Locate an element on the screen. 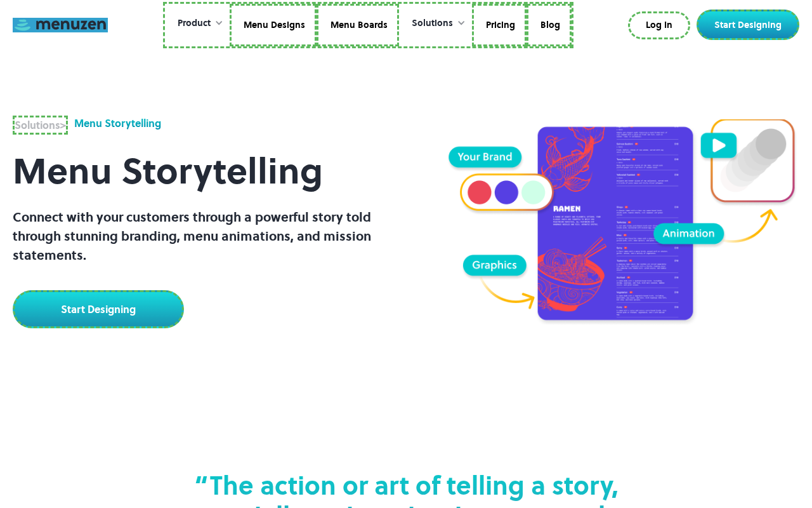  a: Solutions> is located at coordinates (40, 125).